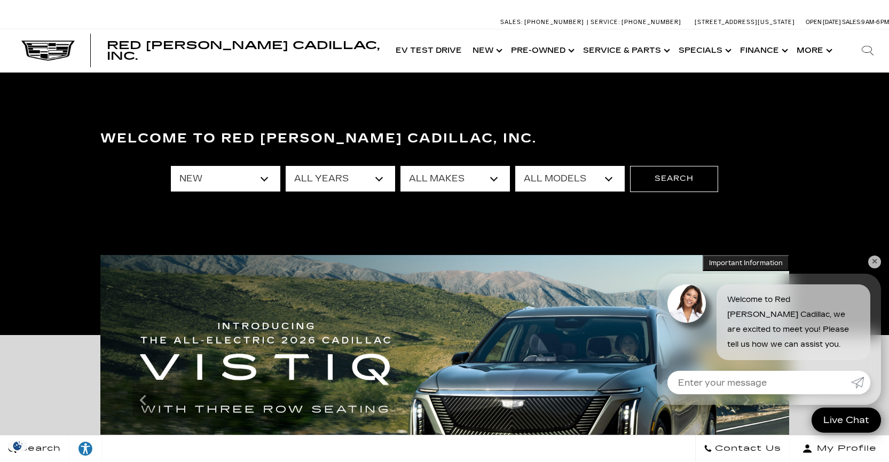 The width and height of the screenshot is (889, 462). What do you see at coordinates (108, 175) in the screenshot?
I see `a: Accessible Carousel` at bounding box center [108, 175].